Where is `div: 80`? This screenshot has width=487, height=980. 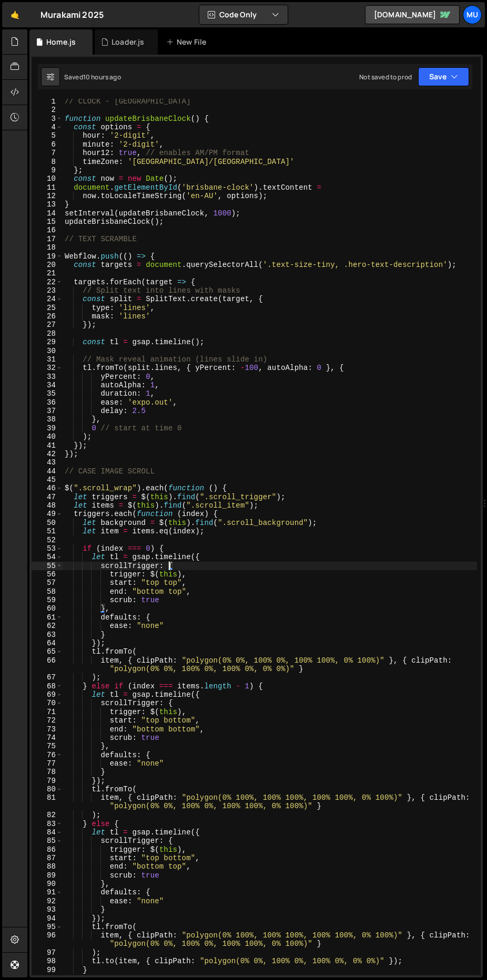 div: 80 is located at coordinates (46, 789).